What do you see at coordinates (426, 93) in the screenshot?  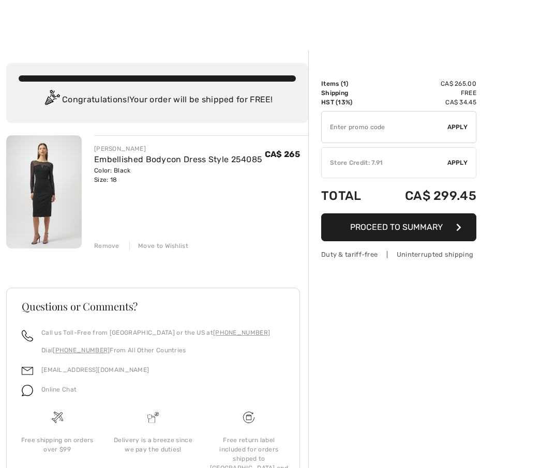 I see `td: Free` at bounding box center [426, 93].